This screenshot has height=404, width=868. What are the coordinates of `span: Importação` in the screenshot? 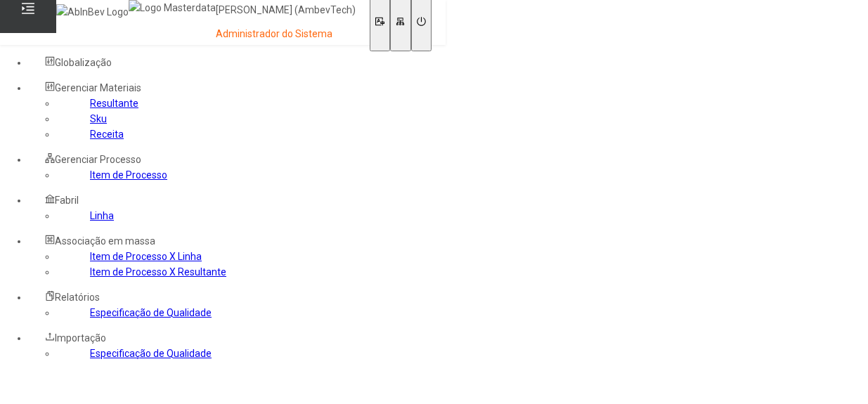 It's located at (80, 337).